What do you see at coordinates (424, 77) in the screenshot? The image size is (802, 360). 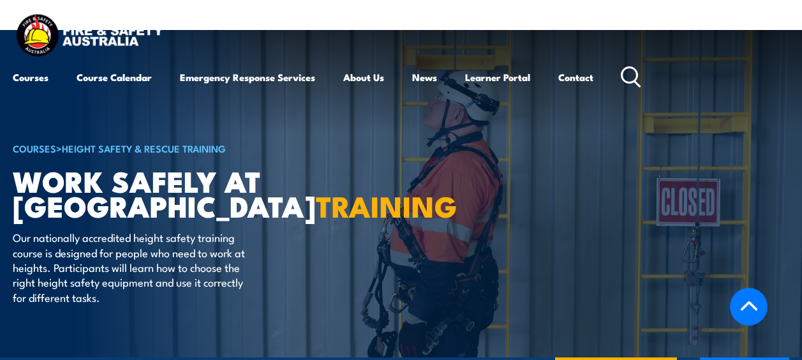 I see `a: News` at bounding box center [424, 77].